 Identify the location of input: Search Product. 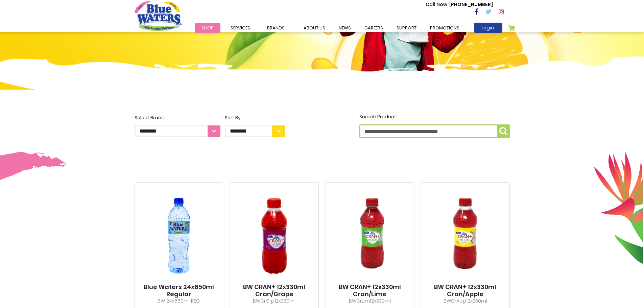
(435, 131).